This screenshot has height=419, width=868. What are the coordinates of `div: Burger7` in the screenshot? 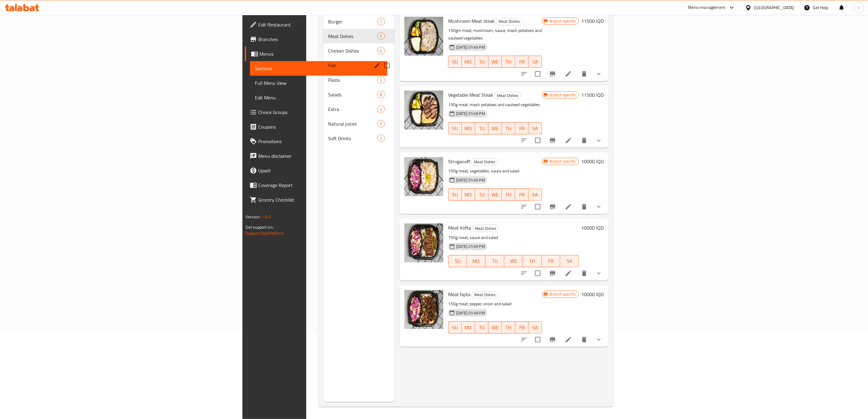 It's located at (359, 22).